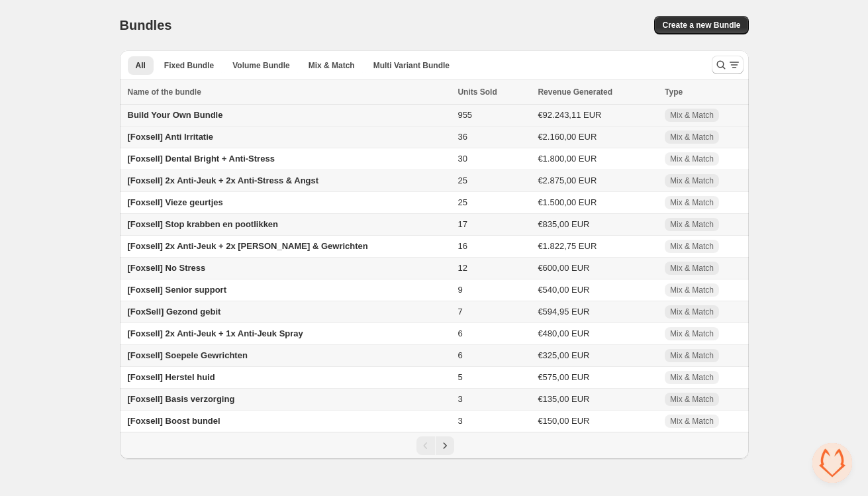 This screenshot has height=496, width=868. What do you see at coordinates (459, 290) in the screenshot?
I see `span: 9` at bounding box center [459, 290].